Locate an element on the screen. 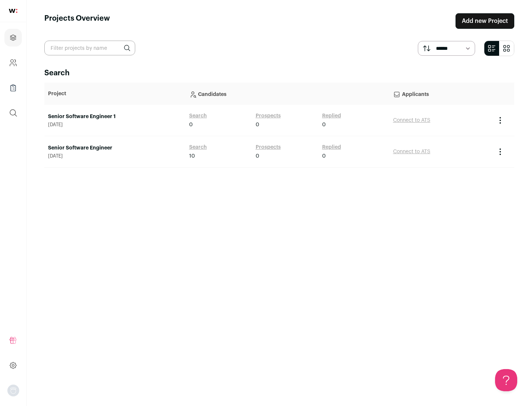  p: Applicants is located at coordinates (440, 94).